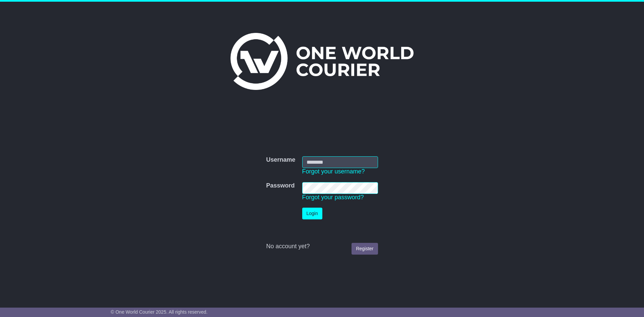 The height and width of the screenshot is (317, 644). I want to click on button: Login, so click(312, 213).